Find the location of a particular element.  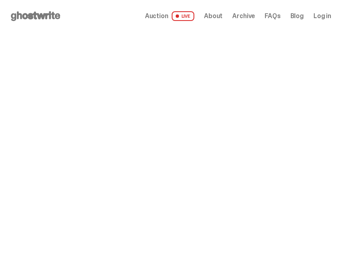

span: Auction is located at coordinates (157, 16).